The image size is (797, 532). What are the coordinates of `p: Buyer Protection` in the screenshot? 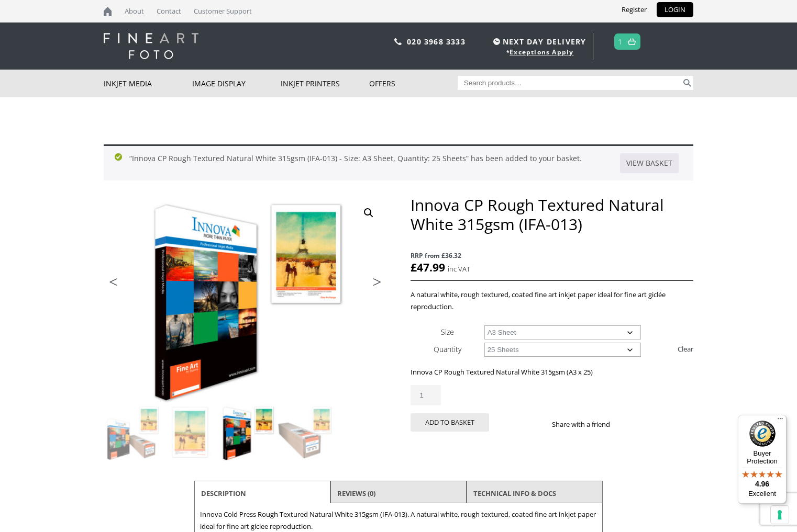 It's located at (762, 457).